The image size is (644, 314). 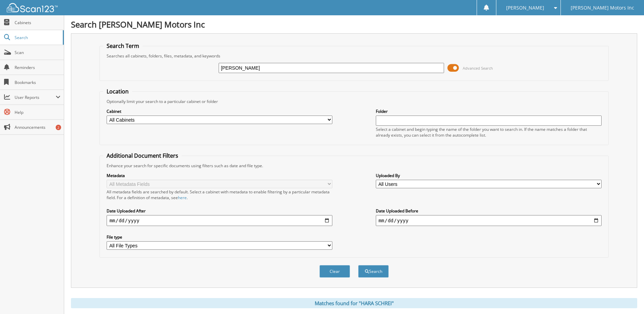 What do you see at coordinates (37, 127) in the screenshot?
I see `span: Announcements` at bounding box center [37, 127].